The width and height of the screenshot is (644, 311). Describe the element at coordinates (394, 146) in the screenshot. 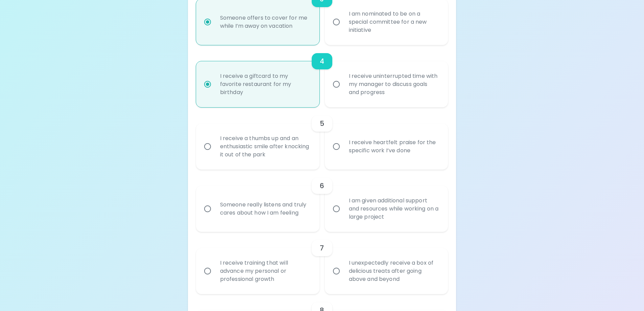

I see `div: I receive heartfelt praise for the specific work I’ve done` at that location.